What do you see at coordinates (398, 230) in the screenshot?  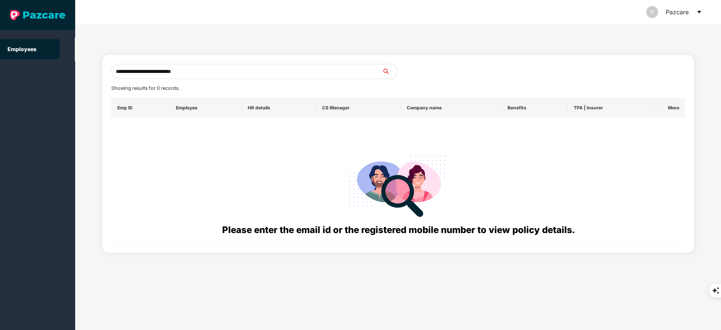 I see `span: Please enter the email id or the registered mobile number to view policy details.` at bounding box center [398, 230].